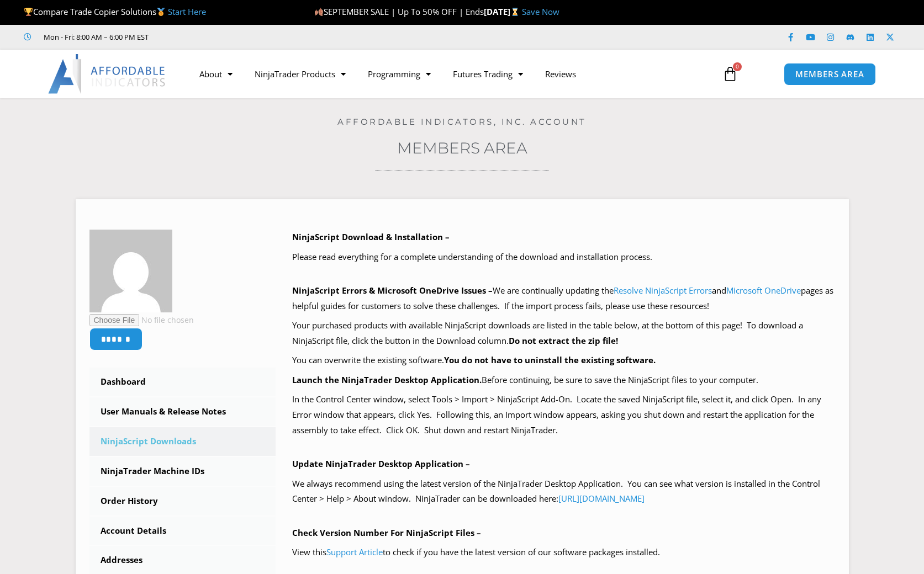  What do you see at coordinates (95, 37) in the screenshot?
I see `span: Mon - Fri: 8:00 AM – 6:00 PM EST` at bounding box center [95, 37].